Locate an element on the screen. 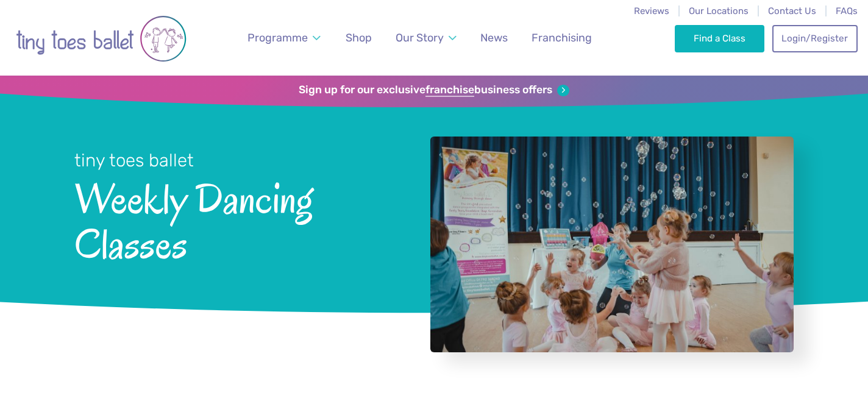 The height and width of the screenshot is (398, 868). span: Contact Us is located at coordinates (792, 11).